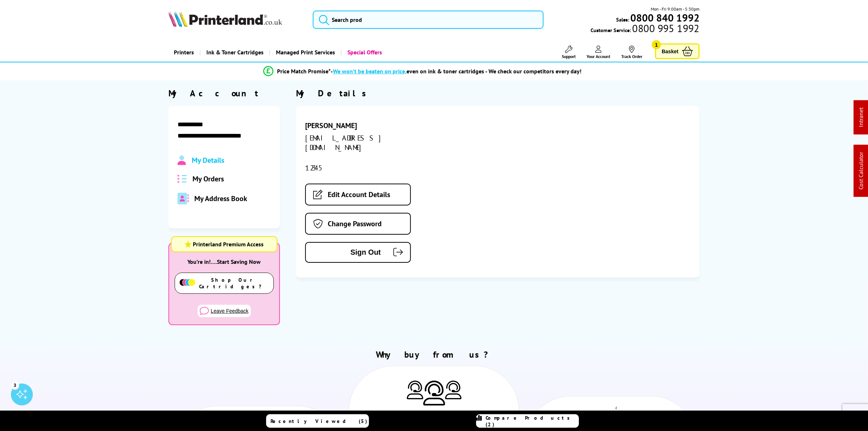  I want to click on button: Leave Feedback, so click(225, 311).